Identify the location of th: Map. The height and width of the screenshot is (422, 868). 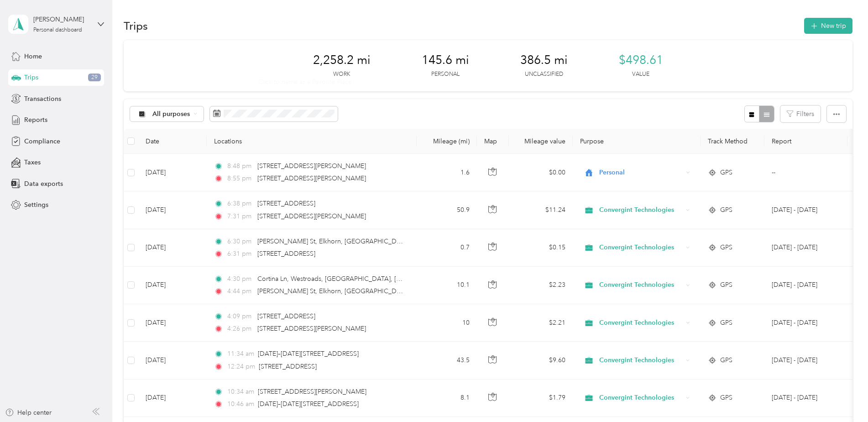
(493, 141).